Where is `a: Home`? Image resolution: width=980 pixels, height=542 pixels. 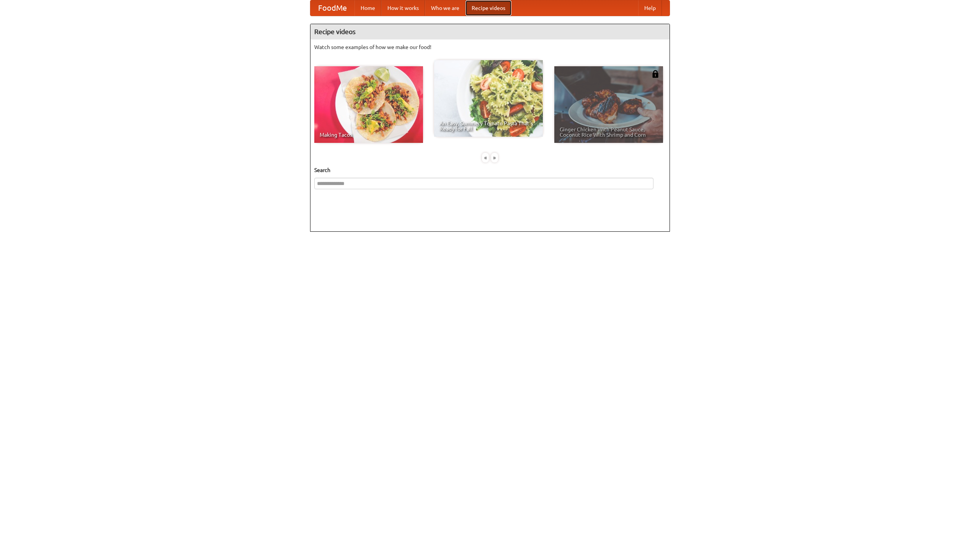 a: Home is located at coordinates (368, 8).